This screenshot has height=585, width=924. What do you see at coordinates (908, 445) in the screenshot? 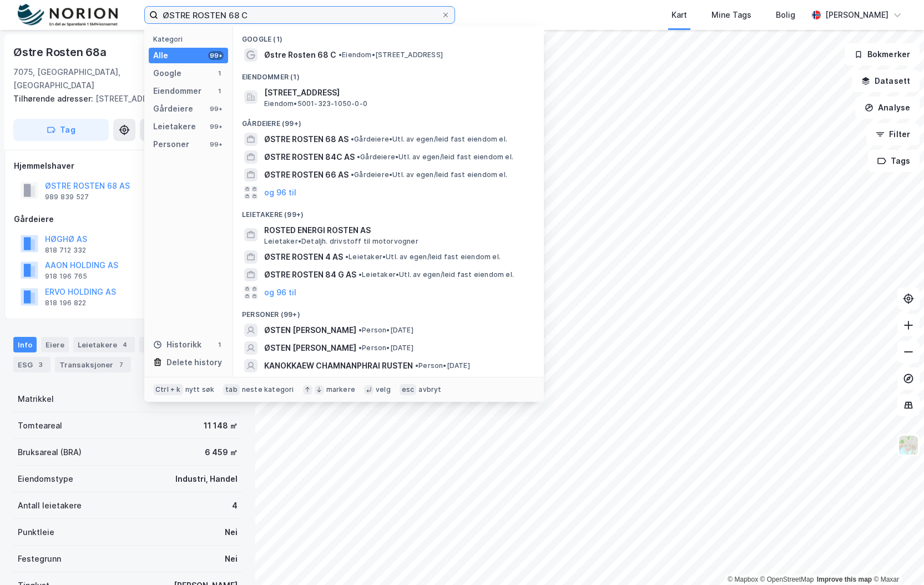
I see `img: Z` at bounding box center [908, 445].